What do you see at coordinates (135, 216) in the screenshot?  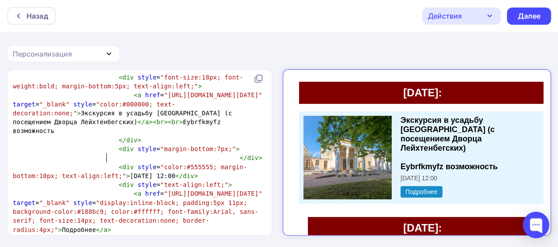 I see `span: "display:inline-block; padding:5px 11px; background-color:#188bc9; color:#ffffff; font-family:Ari...` at bounding box center [135, 216].